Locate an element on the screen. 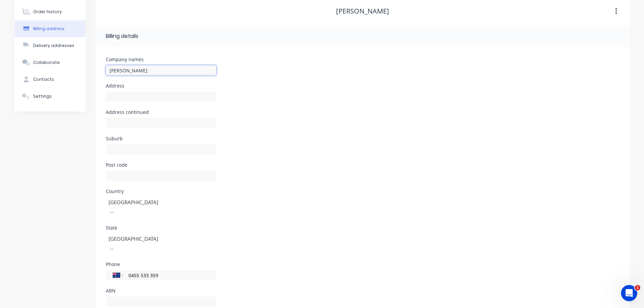 The width and height of the screenshot is (644, 308). div: Settings is located at coordinates (42, 96).